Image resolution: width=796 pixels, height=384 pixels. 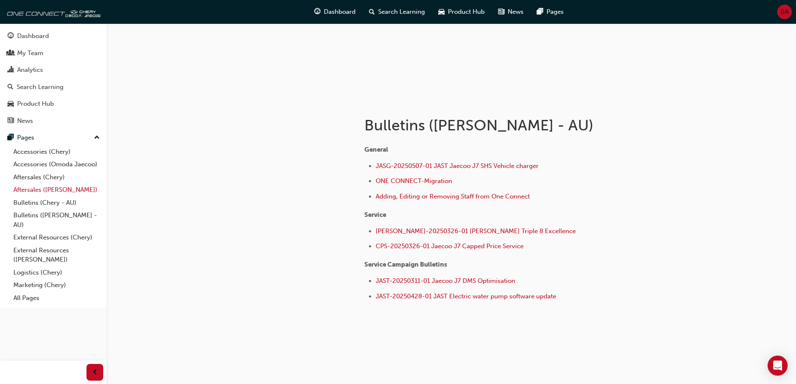 What do you see at coordinates (33, 36) in the screenshot?
I see `div: Dashboard` at bounding box center [33, 36].